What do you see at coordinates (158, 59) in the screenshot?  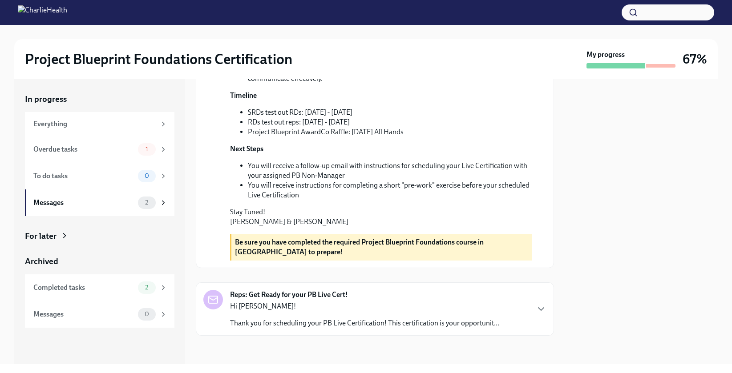 I see `h2: Project Blueprint Foundations Certification` at bounding box center [158, 59].